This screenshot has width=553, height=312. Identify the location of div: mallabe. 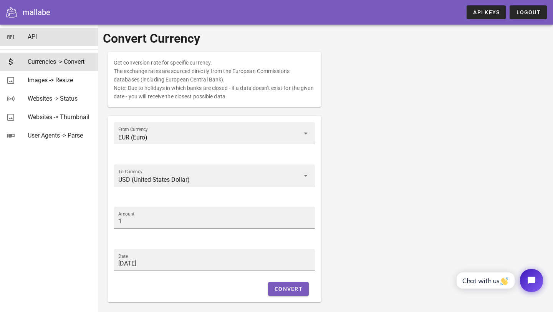
(36, 12).